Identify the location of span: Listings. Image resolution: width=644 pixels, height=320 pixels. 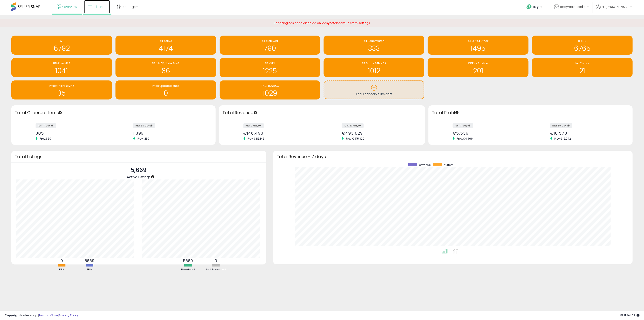
(101, 7).